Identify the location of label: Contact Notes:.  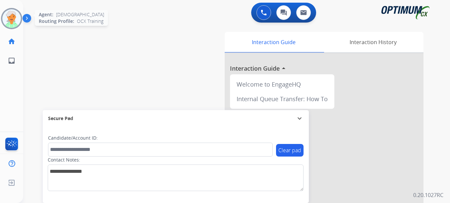
(64, 160).